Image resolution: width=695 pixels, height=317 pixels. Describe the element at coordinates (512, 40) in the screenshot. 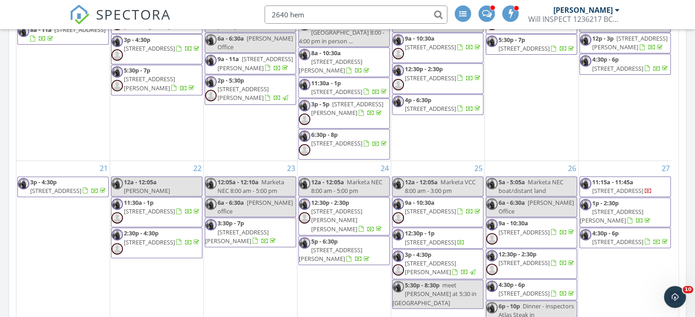

I see `span: 5:30p - 7p` at that location.